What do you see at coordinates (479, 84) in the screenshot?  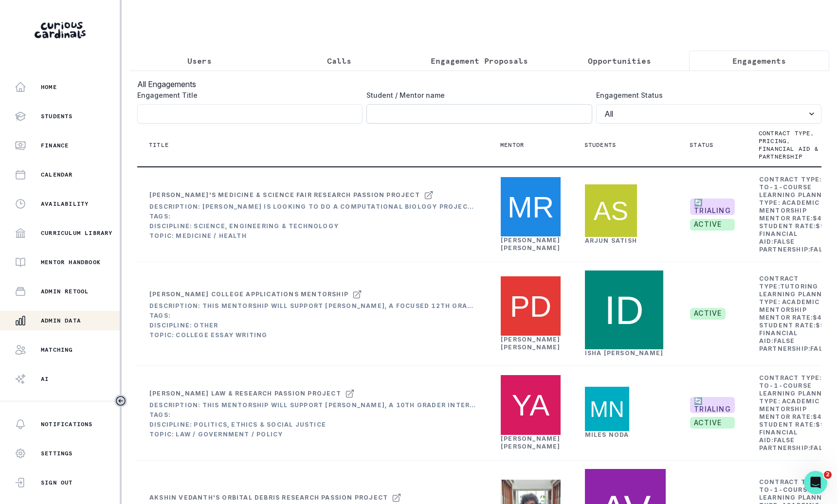 I see `h3: All Engagements` at bounding box center [479, 84].